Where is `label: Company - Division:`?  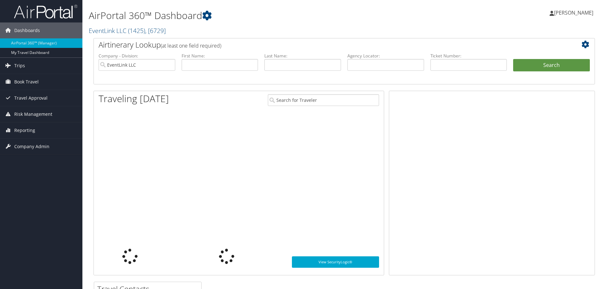 label: Company - Division: is located at coordinates (137, 56).